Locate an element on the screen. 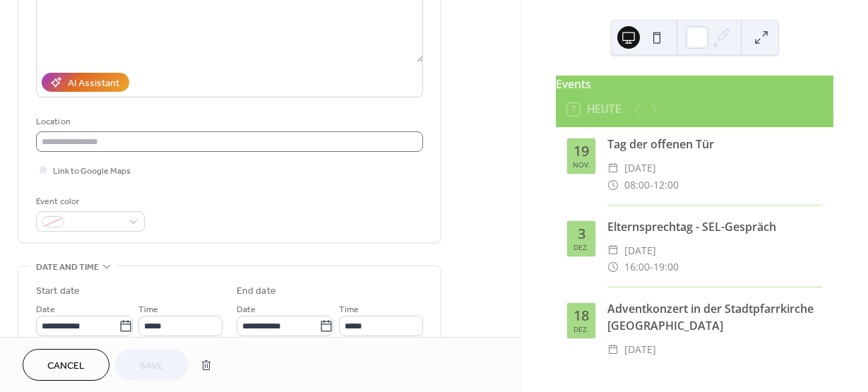 Image resolution: width=868 pixels, height=392 pixels. div: 19 is located at coordinates (581, 151).